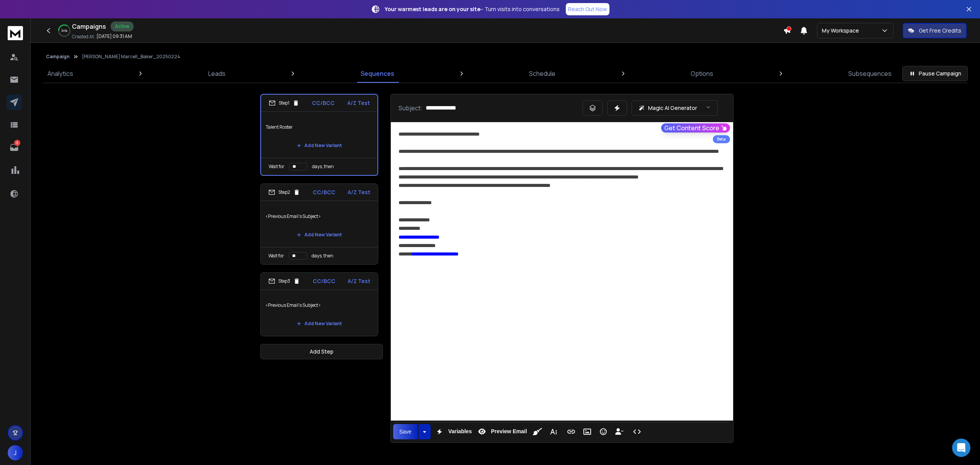  What do you see at coordinates (961, 448) in the screenshot?
I see `div: Open Intercom Messenger` at bounding box center [961, 448].